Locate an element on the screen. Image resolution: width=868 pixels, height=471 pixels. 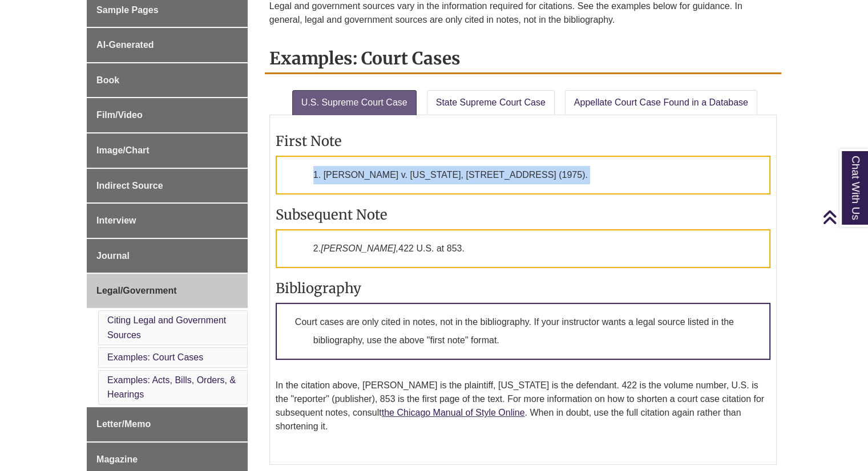
h3: Subsequent Note is located at coordinates (523, 214).